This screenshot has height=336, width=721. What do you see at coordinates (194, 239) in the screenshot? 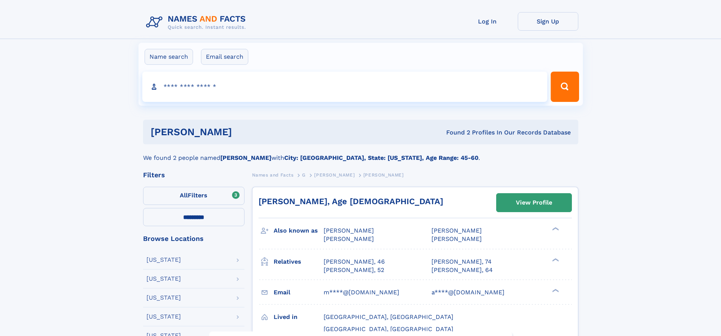
I see `div: Browse Locations` at bounding box center [194, 239].